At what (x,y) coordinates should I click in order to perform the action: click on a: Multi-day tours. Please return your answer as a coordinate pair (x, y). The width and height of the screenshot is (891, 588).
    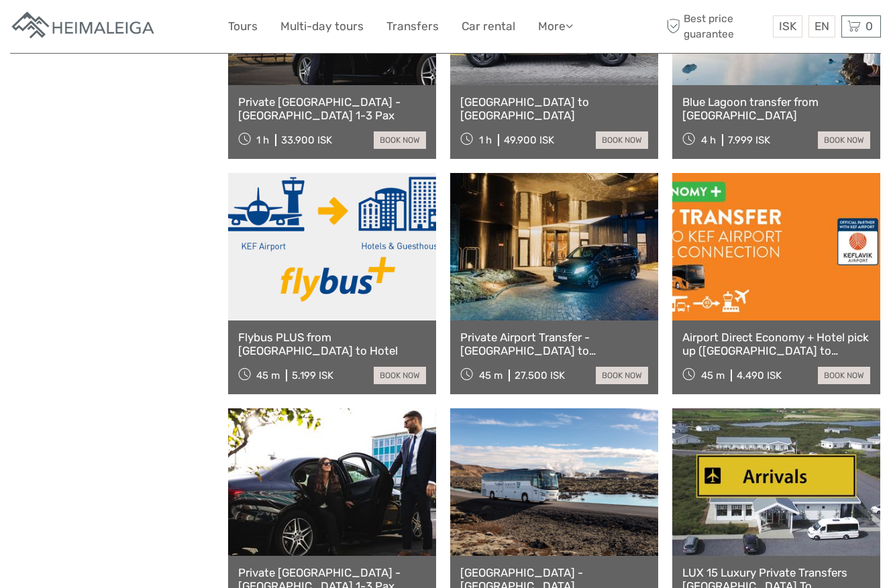
    Looking at the image, I should click on (322, 26).